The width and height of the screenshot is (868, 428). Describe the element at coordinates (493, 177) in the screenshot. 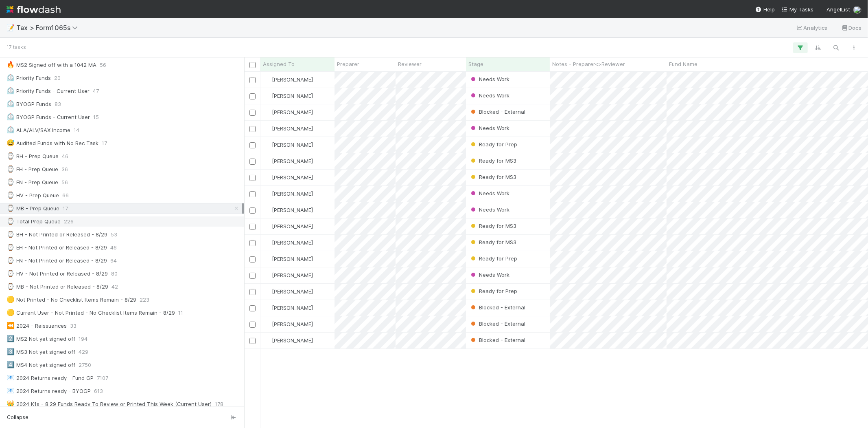

I see `span: Ready for MS3` at that location.